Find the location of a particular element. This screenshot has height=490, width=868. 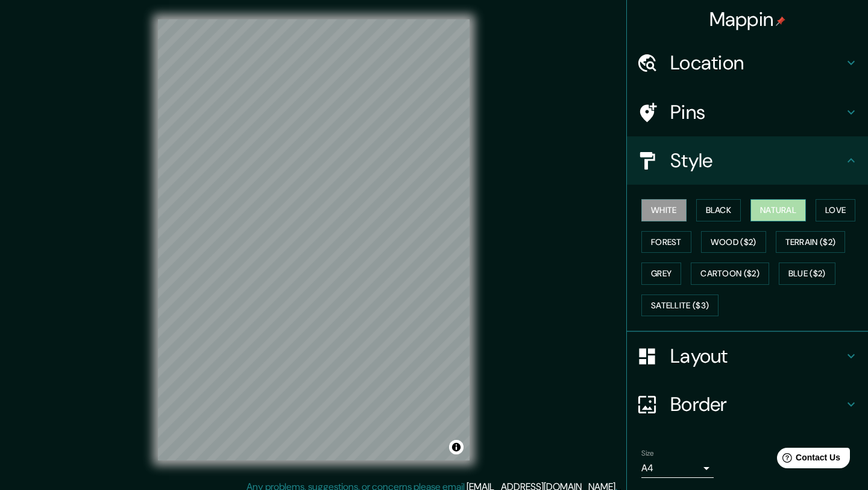

span: Contact Us is located at coordinates (57, 14).